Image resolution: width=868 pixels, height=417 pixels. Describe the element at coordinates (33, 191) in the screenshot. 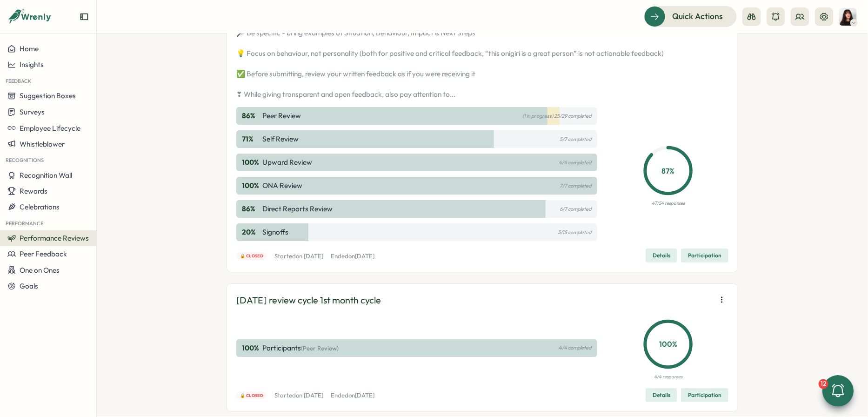

I see `span: Rewards` at that location.